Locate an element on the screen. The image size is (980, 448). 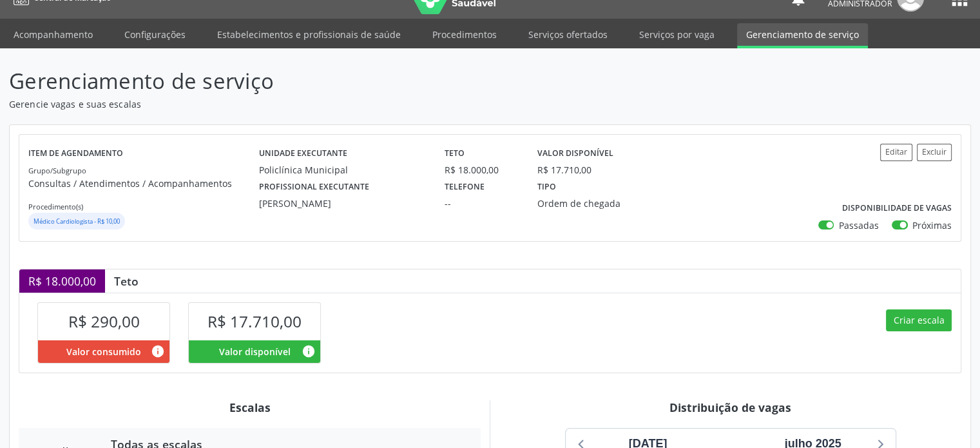
span: Valor consumido is located at coordinates (104, 351).